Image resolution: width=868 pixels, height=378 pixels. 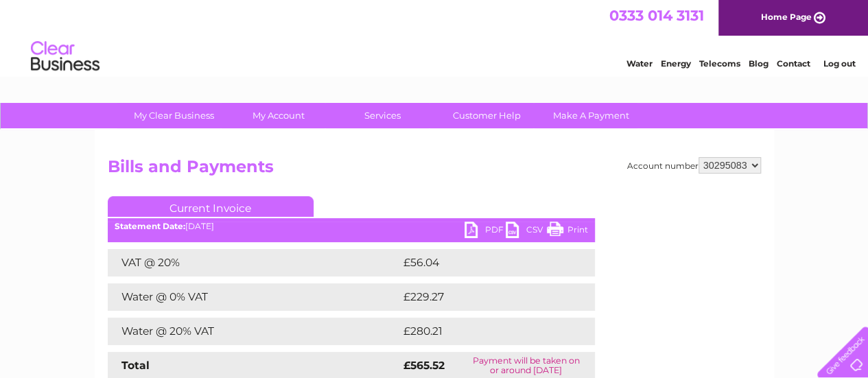 What do you see at coordinates (676, 63) in the screenshot?
I see `a: Energy` at bounding box center [676, 63].